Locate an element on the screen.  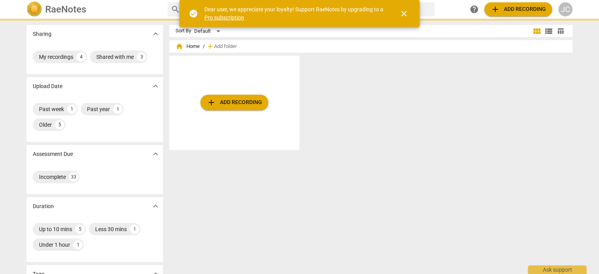
span: view_module is located at coordinates (537, 31).